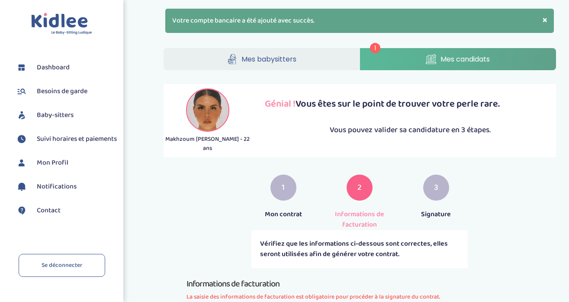 This screenshot has height=302, width=569. Describe the element at coordinates (360, 21) in the screenshot. I see `div: Votre compte bancaire a été ajouté avec succès.` at that location.